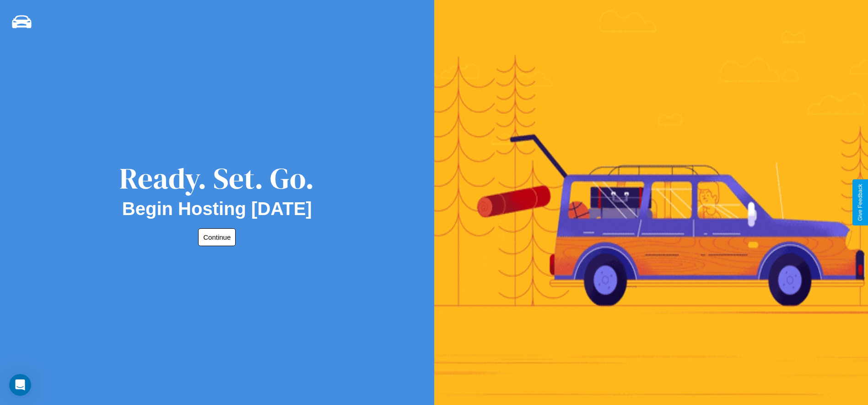 The width and height of the screenshot is (868, 405). Describe the element at coordinates (217, 237) in the screenshot. I see `button: Continue` at that location.